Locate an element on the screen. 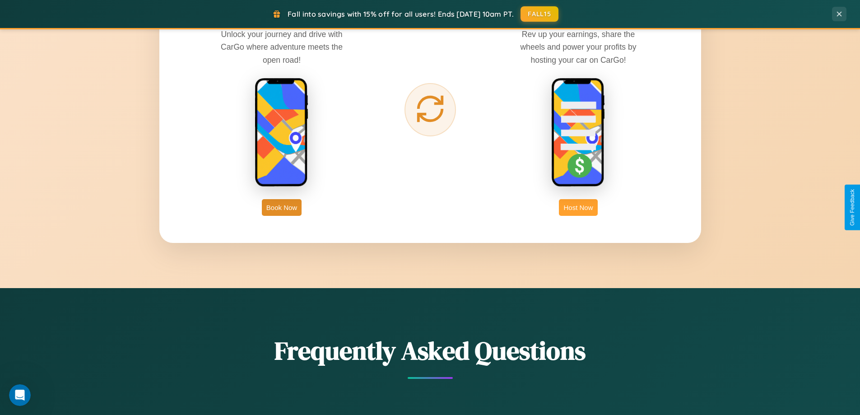 The height and width of the screenshot is (415, 860). p: Unlock your journey and drive with CarGo where adventure meets the open road! is located at coordinates (282, 47).